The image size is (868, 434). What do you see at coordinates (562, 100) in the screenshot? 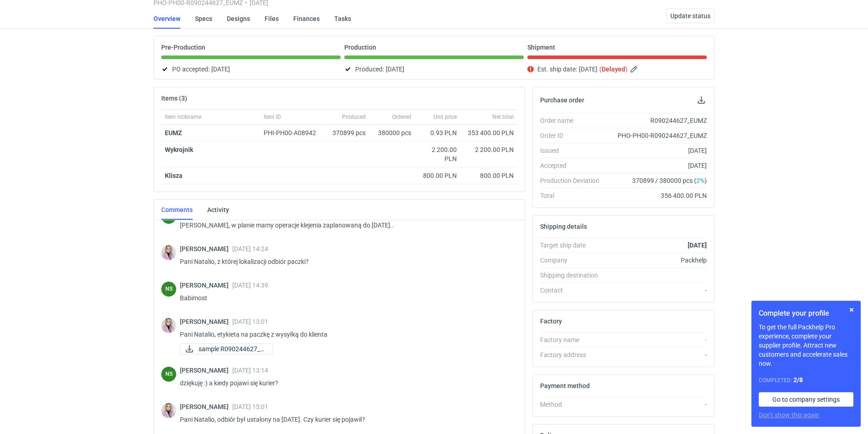
I see `h2: Purchase order` at bounding box center [562, 100].